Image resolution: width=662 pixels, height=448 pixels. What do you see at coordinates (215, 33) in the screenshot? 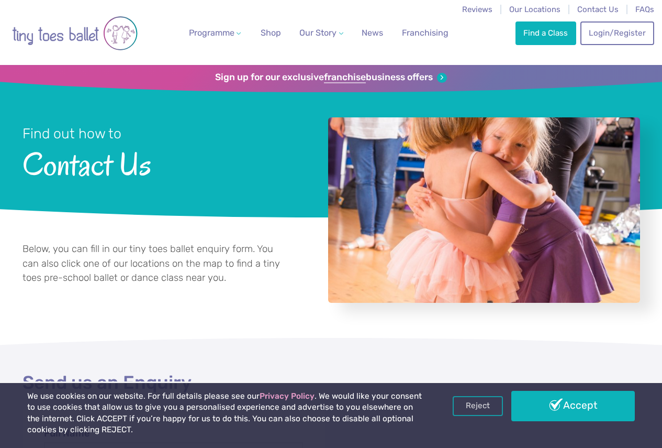
I see `a: Programme` at bounding box center [215, 33].